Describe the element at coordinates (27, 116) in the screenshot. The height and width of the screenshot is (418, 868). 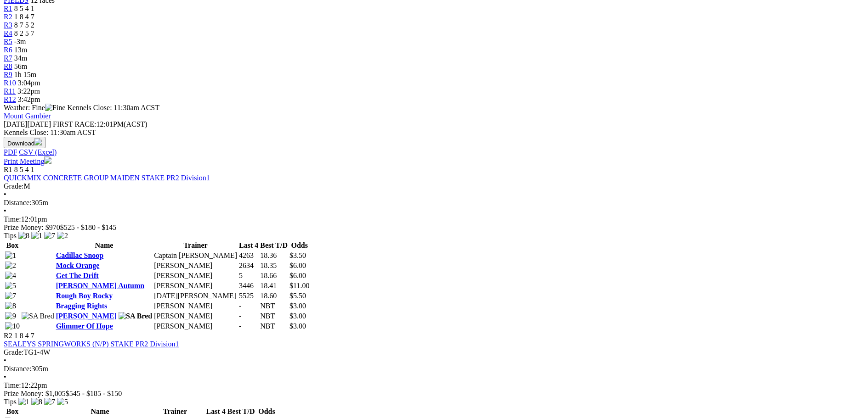
I see `a: Mount Gambier` at that location.